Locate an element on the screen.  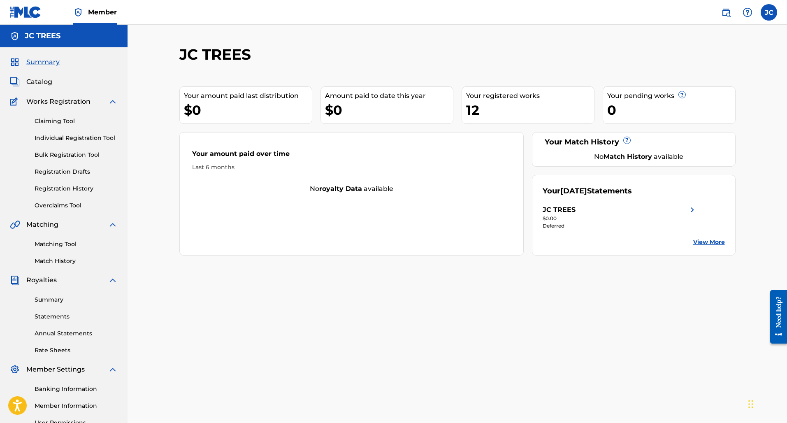
img: help is located at coordinates (747, 12).